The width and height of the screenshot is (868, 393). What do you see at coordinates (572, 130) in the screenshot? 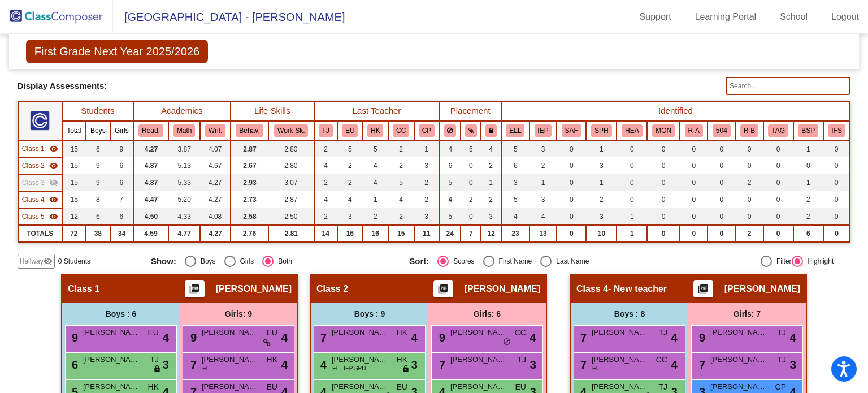
I see `th: Safety Plan` at bounding box center [572, 130].